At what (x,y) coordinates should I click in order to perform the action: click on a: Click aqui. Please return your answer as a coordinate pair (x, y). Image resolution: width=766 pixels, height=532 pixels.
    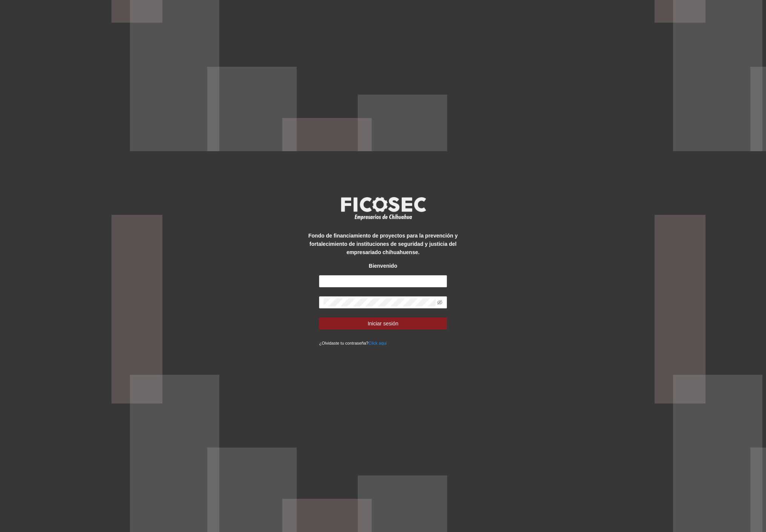
    Looking at the image, I should click on (377, 343).